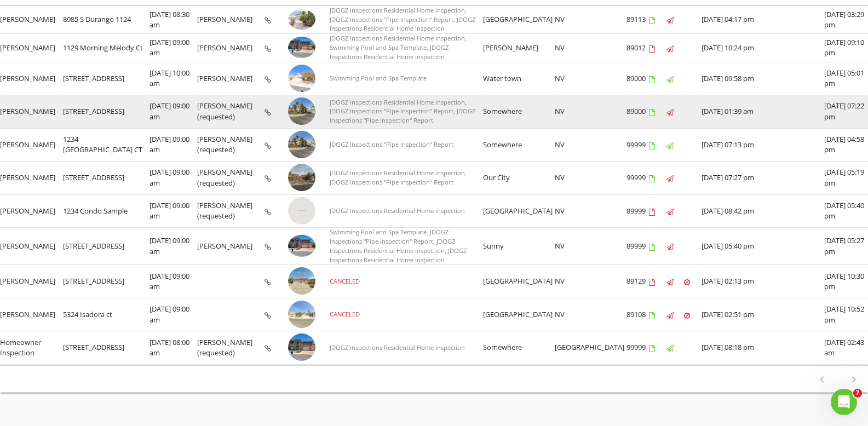 The height and width of the screenshot is (426, 868). What do you see at coordinates (392, 144) in the screenshot?
I see `span: JDOGZ Inspections "Pipe Inspection" Report` at bounding box center [392, 144].